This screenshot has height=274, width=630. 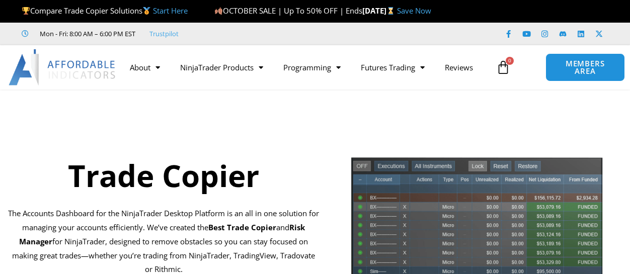 I want to click on nav: Menu, so click(x=306, y=67).